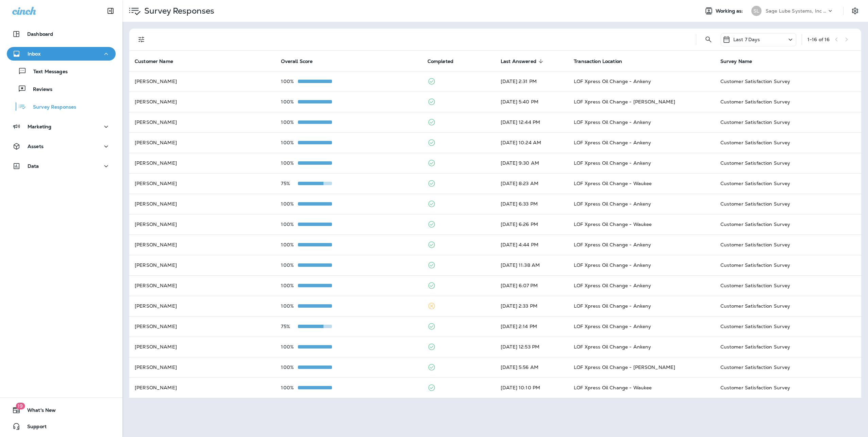 The height and width of the screenshot is (437, 868). Describe the element at coordinates (39, 89) in the screenshot. I see `p: Reviews` at that location.